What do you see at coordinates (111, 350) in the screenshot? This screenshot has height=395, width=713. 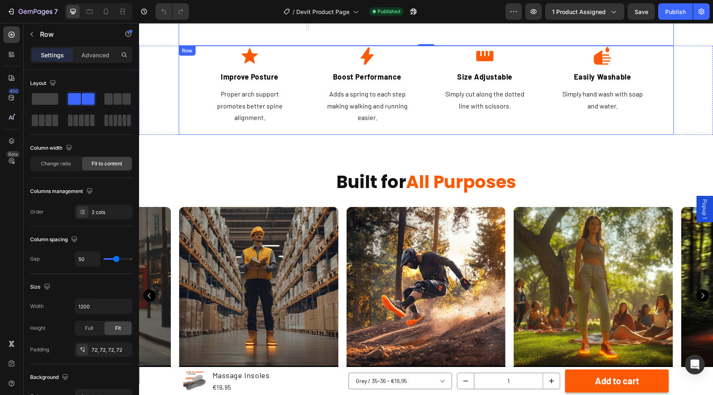 I see `div: 72, 72, 72, 72` at bounding box center [111, 350].